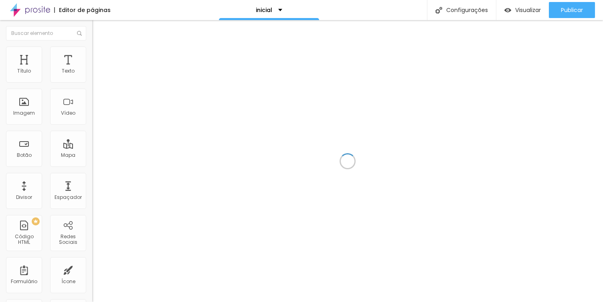 The width and height of the screenshot is (603, 302). Describe the element at coordinates (528, 10) in the screenshot. I see `span: Visualizar` at that location.